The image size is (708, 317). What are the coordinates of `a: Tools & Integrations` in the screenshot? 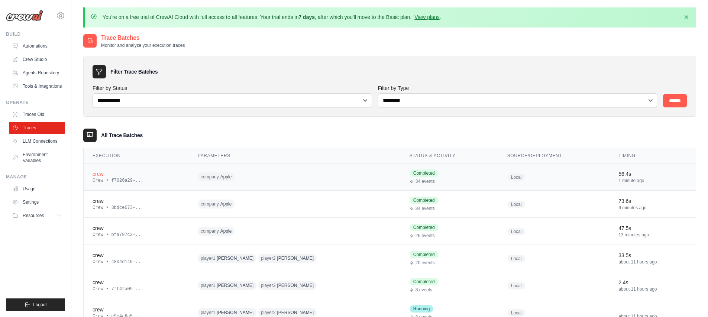 It's located at (37, 86).